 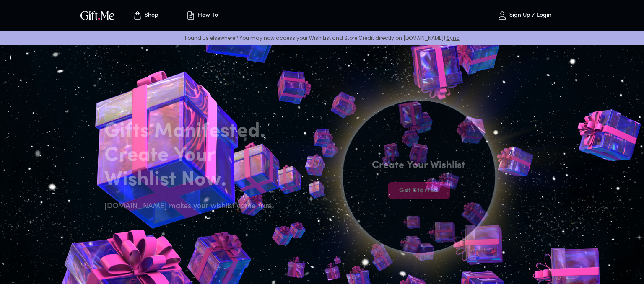 I want to click on button: How To, so click(x=202, y=16).